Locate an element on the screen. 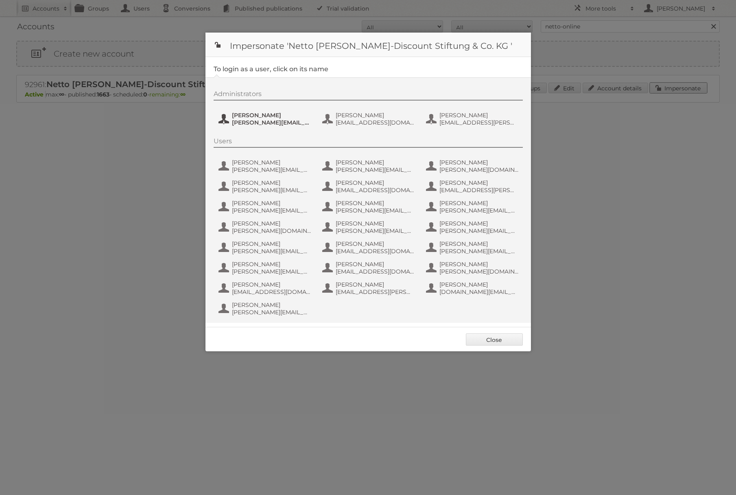 The height and width of the screenshot is (495, 736). legend: To login as a user, click on its name is located at coordinates (271, 69).